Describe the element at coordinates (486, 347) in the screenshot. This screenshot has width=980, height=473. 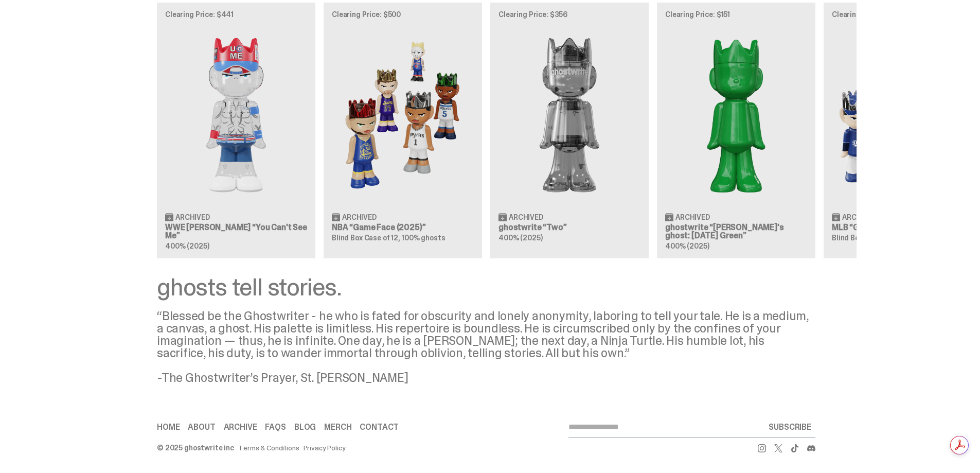
I see `div: “Blessed be the Ghostwriter - he who is fated for obscurity and lonely anonymity, laboring to tel...` at that location.